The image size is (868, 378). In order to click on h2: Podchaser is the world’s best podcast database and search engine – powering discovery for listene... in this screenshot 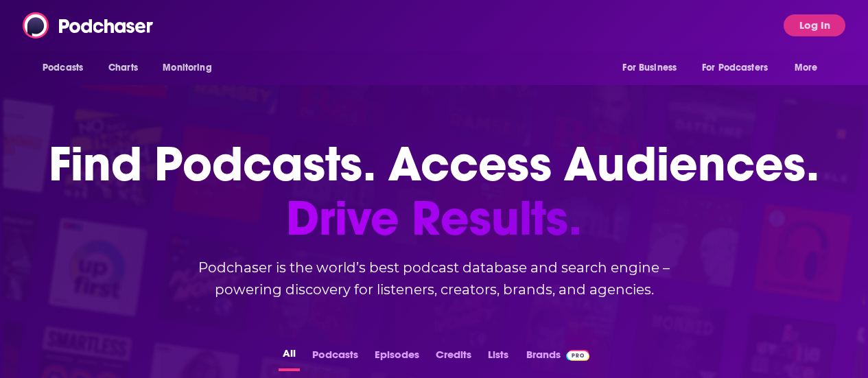, I will do `click(434, 278)`.